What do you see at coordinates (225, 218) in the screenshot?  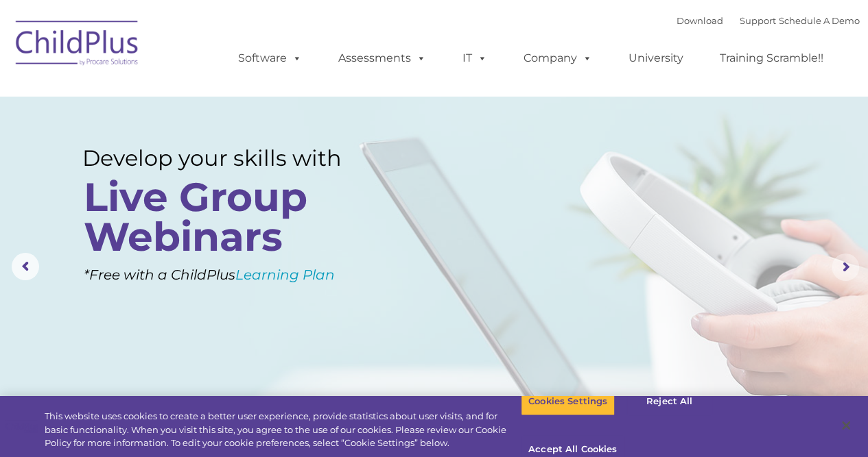 I see `rs-layer: Live Group Webinars` at bounding box center [225, 218].